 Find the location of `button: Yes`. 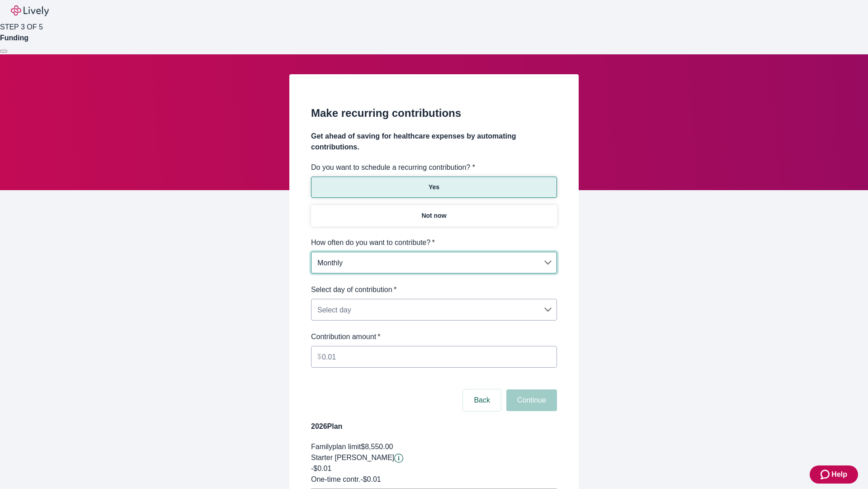

button: Yes is located at coordinates (434, 187).